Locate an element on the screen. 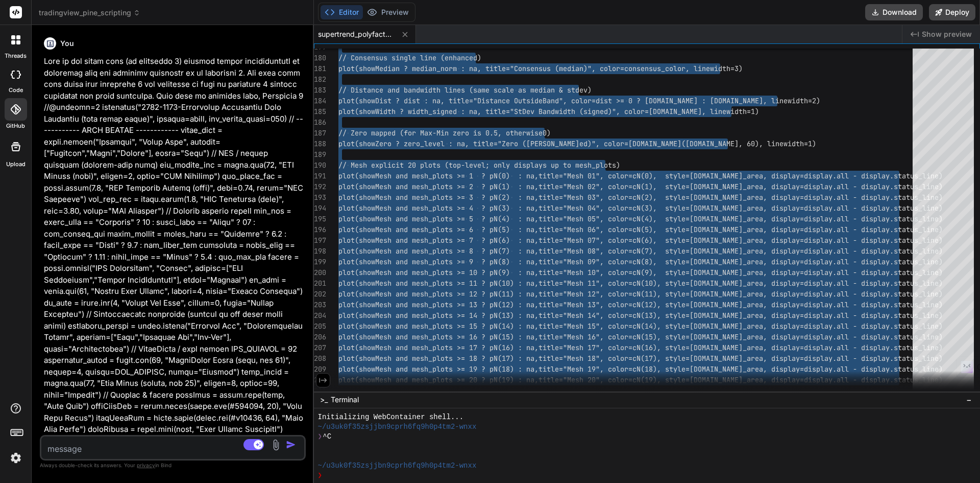 This screenshot has width=980, height=483. div: 198 is located at coordinates (320, 251).